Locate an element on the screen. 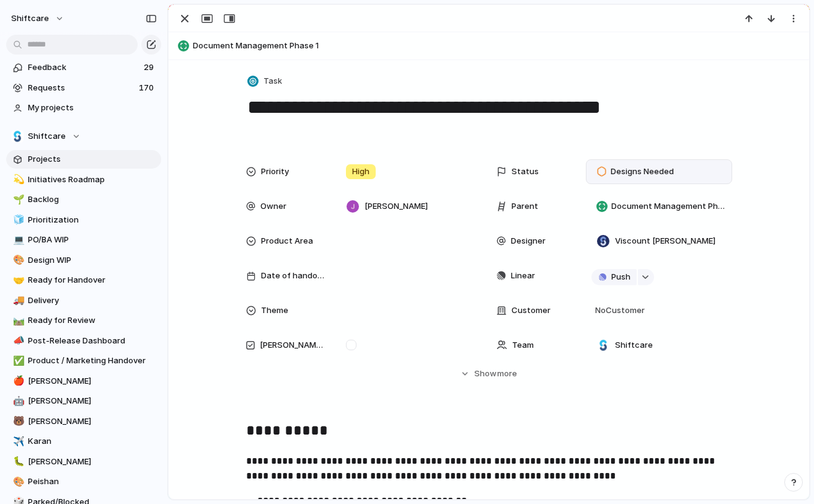 The width and height of the screenshot is (814, 504). span: Feedback is located at coordinates (84, 68).